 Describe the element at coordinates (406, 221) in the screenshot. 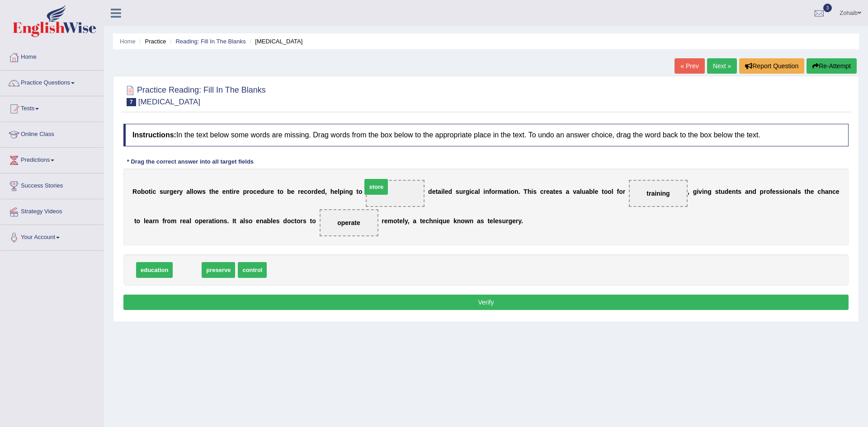

I see `b: y` at that location.